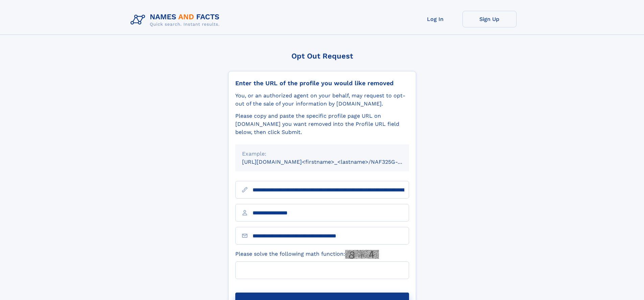  Describe the element at coordinates (322, 154) in the screenshot. I see `div: Example:` at that location.